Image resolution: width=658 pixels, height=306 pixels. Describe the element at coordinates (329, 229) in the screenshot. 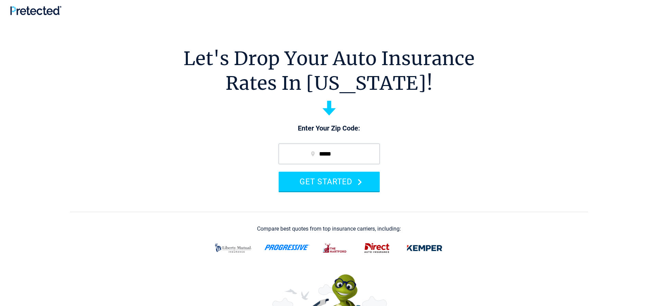

I see `div: Compare best quotes from top insurance carriers, including:` at that location.